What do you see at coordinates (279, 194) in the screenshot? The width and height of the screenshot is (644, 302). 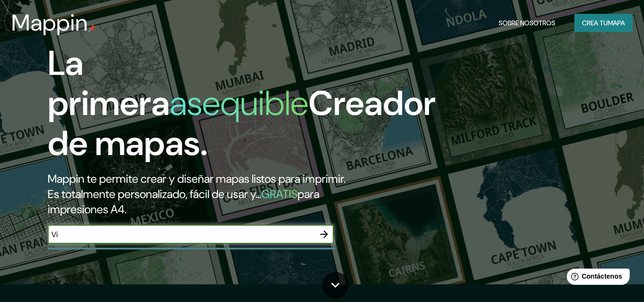 I see `font: GRATIS` at bounding box center [279, 194].